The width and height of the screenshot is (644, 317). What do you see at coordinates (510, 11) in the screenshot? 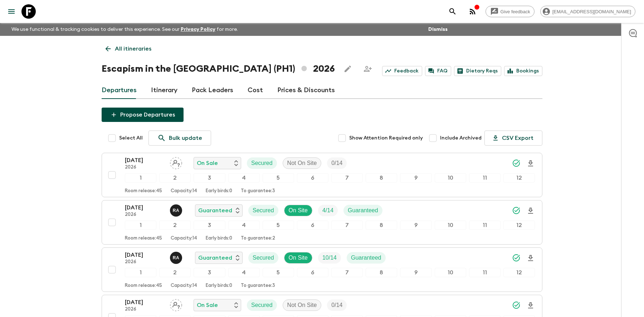
I see `a: Give feedback` at bounding box center [510, 11].